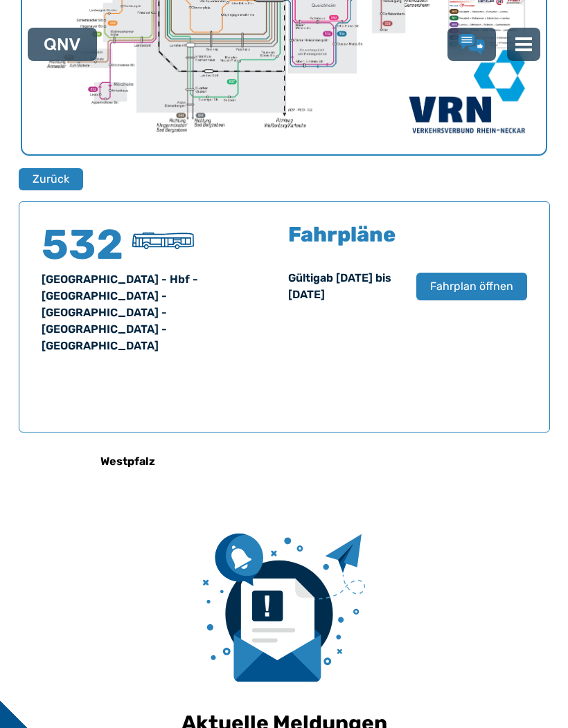  Describe the element at coordinates (471, 45) in the screenshot. I see `a: Lob & Kritik` at that location.